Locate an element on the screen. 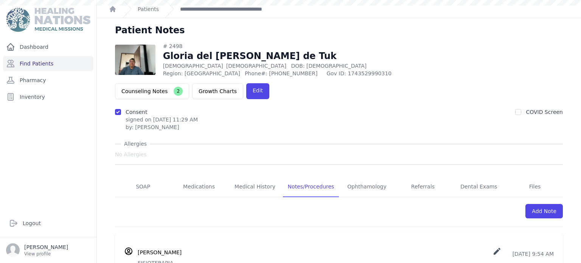 Image resolution: width=581 pixels, height=263 pixels. div: # 2498 is located at coordinates (285, 46).